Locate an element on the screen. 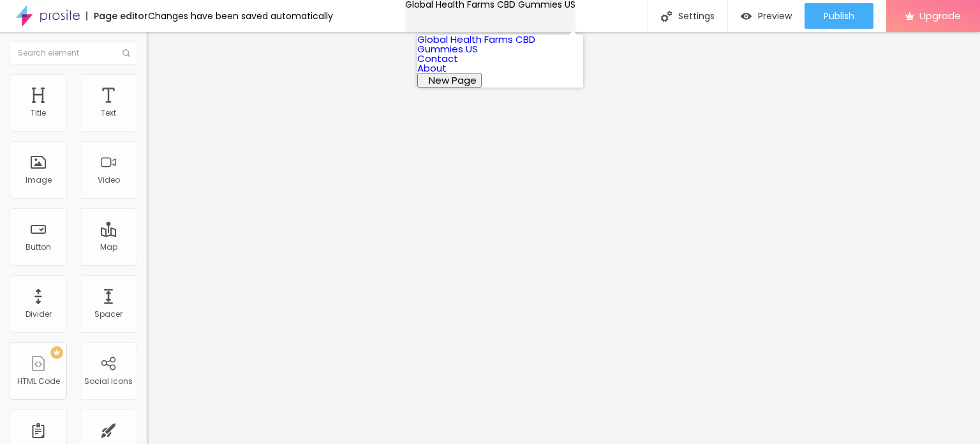  button: New Page is located at coordinates (449, 80).